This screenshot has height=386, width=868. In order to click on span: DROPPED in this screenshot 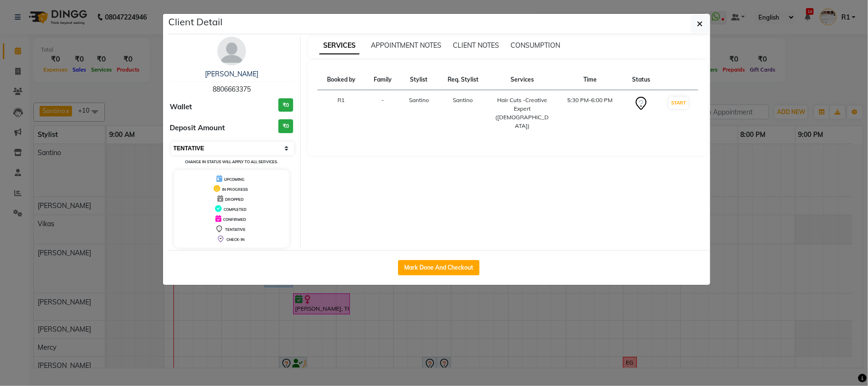, I will do `click(234, 200)`.